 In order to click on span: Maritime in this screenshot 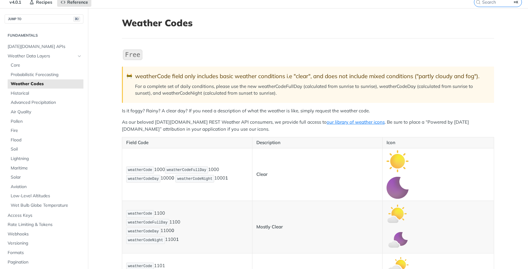, I will do `click(46, 168)`.